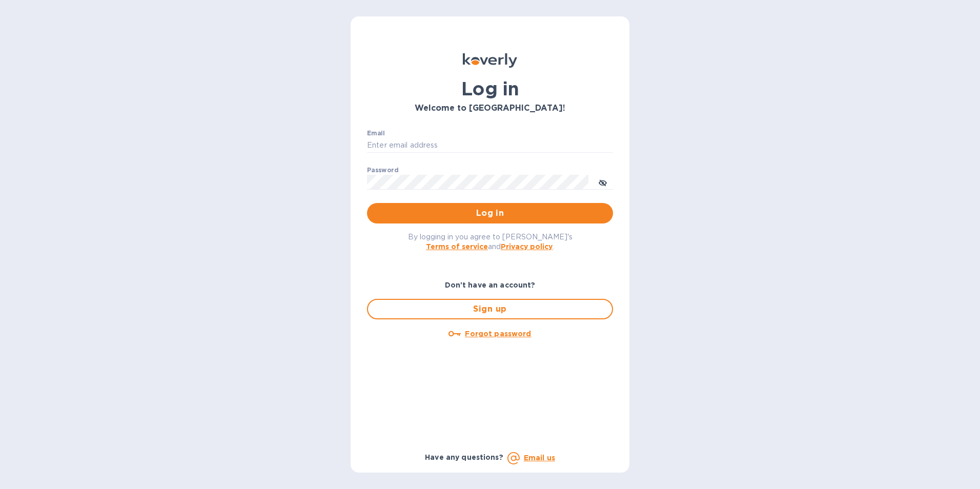  Describe the element at coordinates (457, 247) in the screenshot. I see `a: Terms of service` at that location.